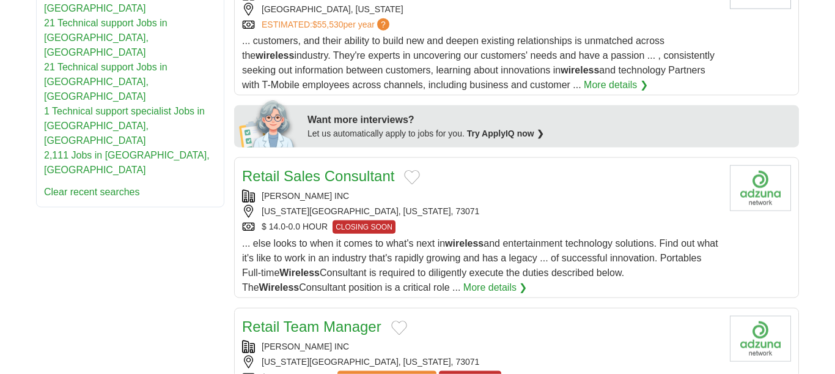 This screenshot has height=374, width=835. I want to click on a: Retail Sales Consultant, so click(318, 176).